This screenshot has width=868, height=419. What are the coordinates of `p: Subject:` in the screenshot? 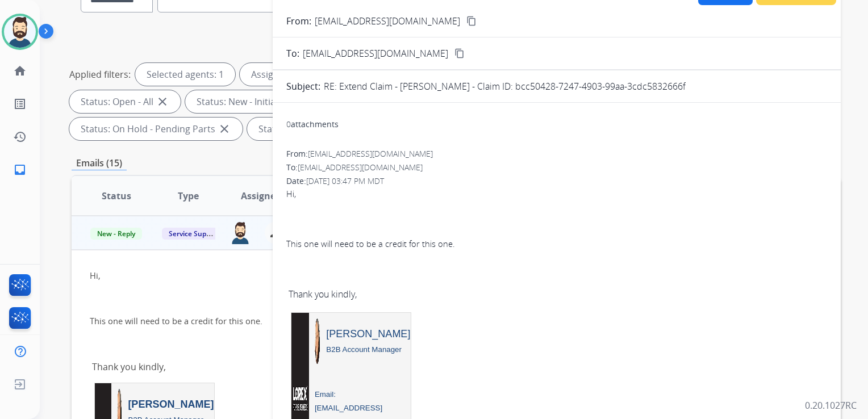 It's located at (303, 87).